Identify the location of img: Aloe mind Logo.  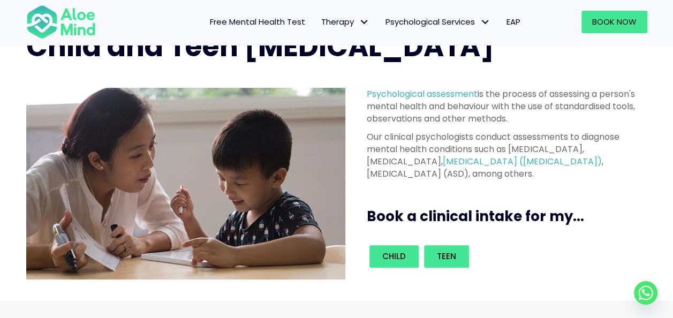
(61, 22).